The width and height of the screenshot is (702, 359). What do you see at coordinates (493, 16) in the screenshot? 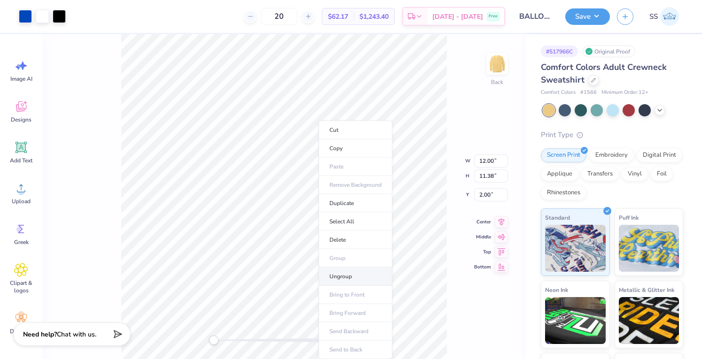
I see `span: Free` at bounding box center [493, 16].